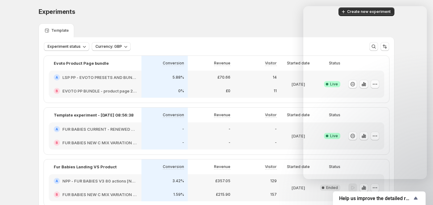  Describe the element at coordinates (178, 181) in the screenshot. I see `p: 3.42%` at that location.